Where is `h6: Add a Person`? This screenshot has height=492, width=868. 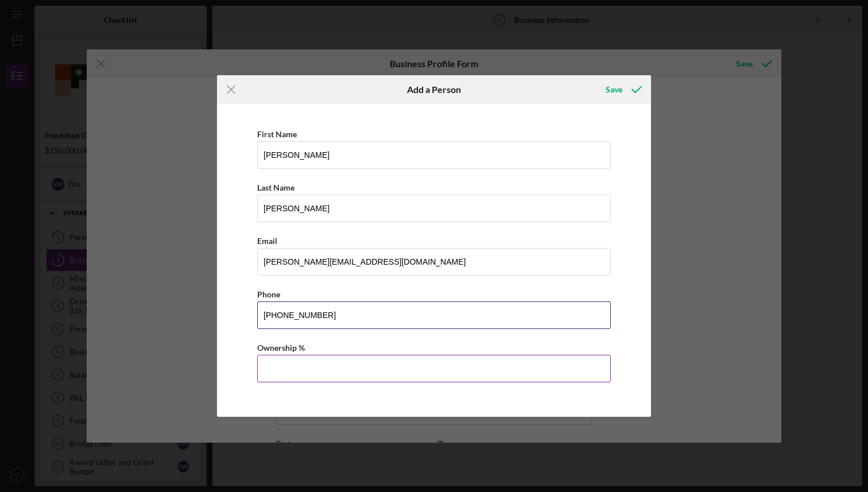
h6: Add a Person is located at coordinates (434, 89).